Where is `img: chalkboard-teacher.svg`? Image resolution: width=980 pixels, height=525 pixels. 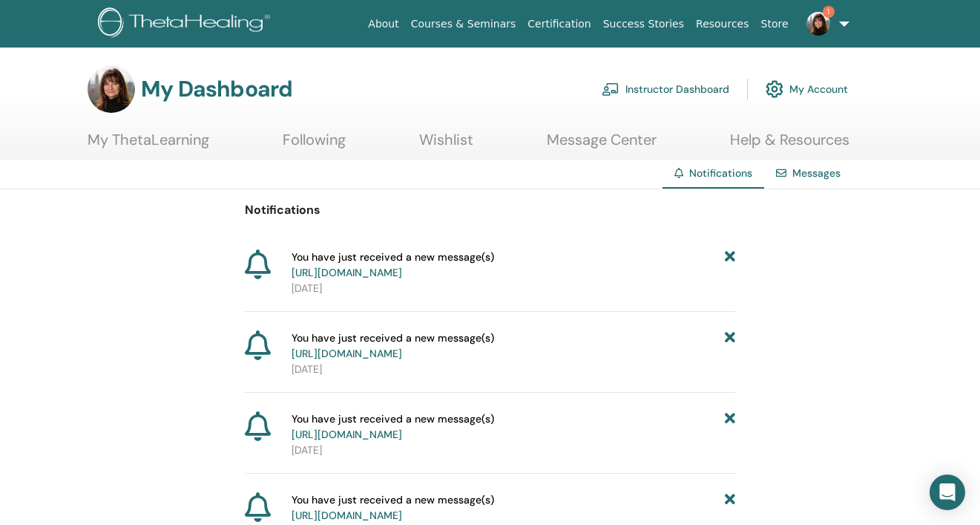 img: chalkboard-teacher.svg is located at coordinates (610, 89).